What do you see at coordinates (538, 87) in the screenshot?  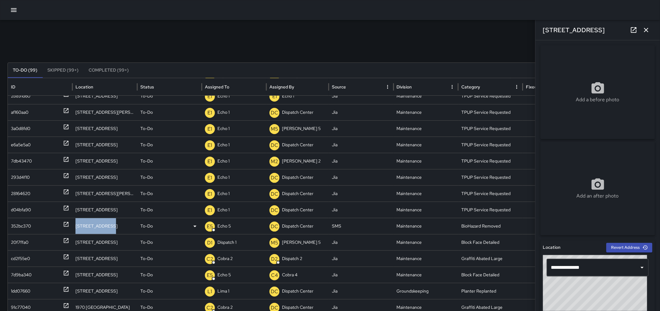 I see `div: Fixed Asset` at bounding box center [538, 87].